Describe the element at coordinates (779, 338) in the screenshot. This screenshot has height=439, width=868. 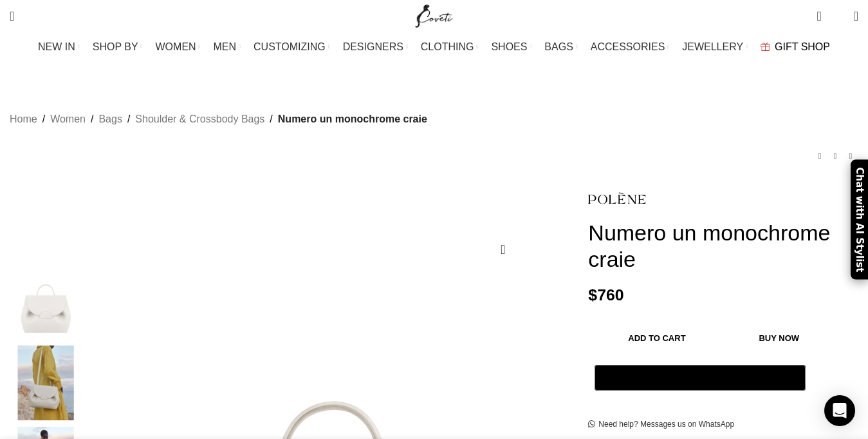
I see `button: Buy now` at that location.